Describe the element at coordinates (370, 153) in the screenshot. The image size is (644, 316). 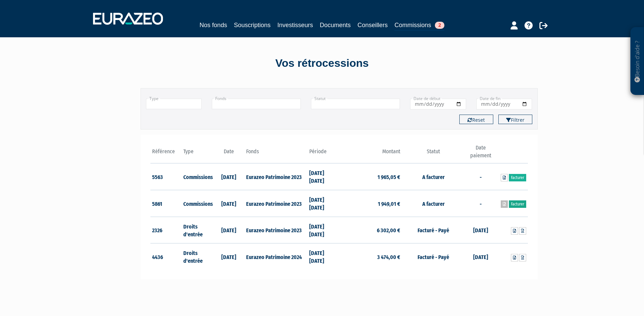
I see `th: Montant` at that location.